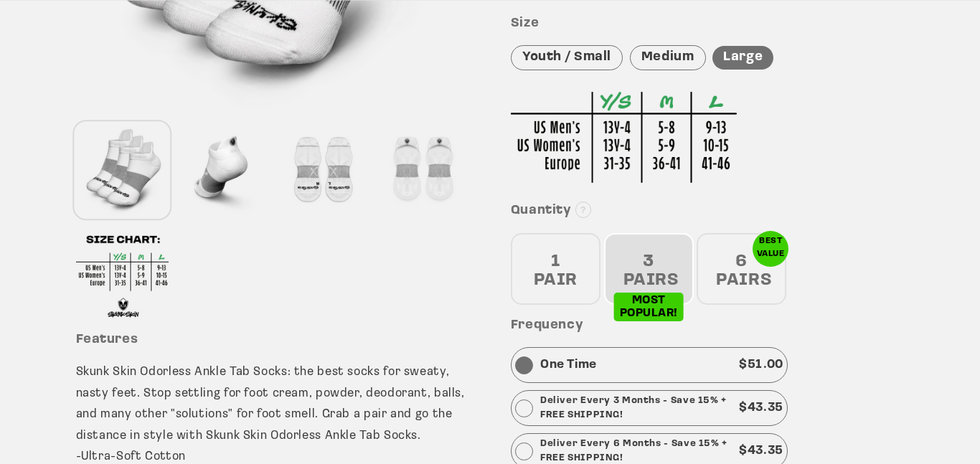 The image size is (980, 464). I want to click on div: 3 PAIRS, so click(649, 269).